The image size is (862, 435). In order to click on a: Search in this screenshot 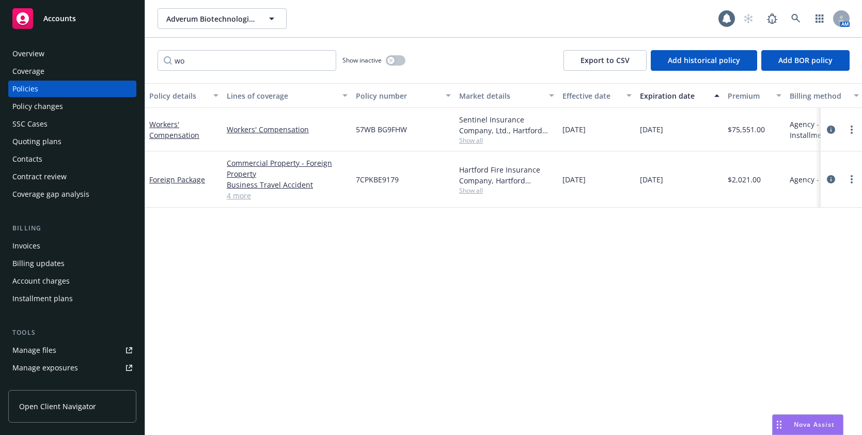, I will do `click(796, 19)`.